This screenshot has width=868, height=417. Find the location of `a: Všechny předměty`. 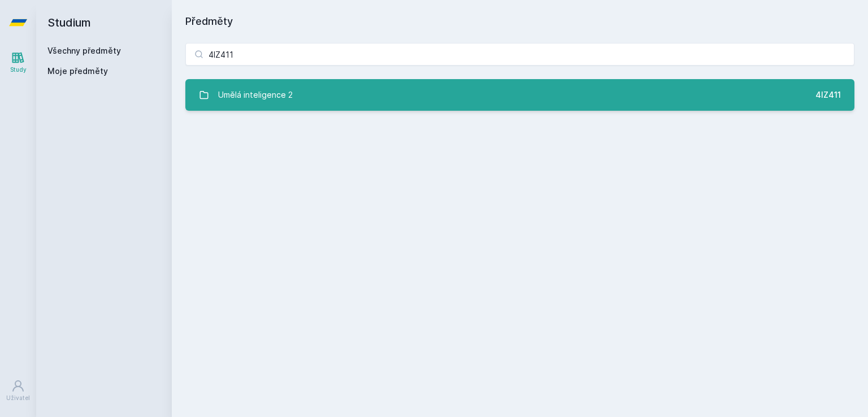

a: Všechny předměty is located at coordinates (84, 50).